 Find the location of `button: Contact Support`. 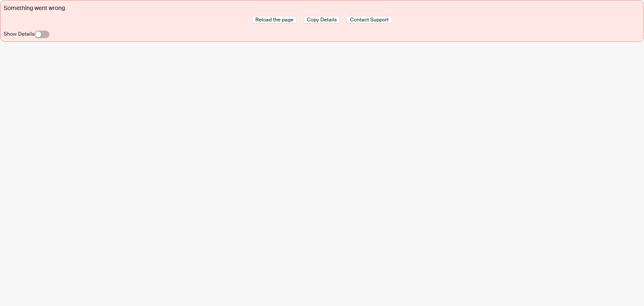

button: Contact Support is located at coordinates (369, 20).